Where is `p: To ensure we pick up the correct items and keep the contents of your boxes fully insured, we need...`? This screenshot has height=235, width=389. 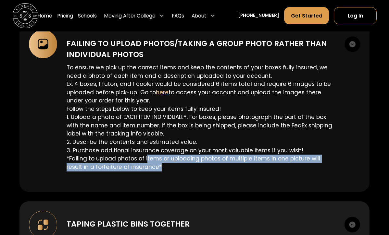 p: To ensure we pick up the correct items and keep the contents of your boxes fully insured, we need... is located at coordinates (201, 118).